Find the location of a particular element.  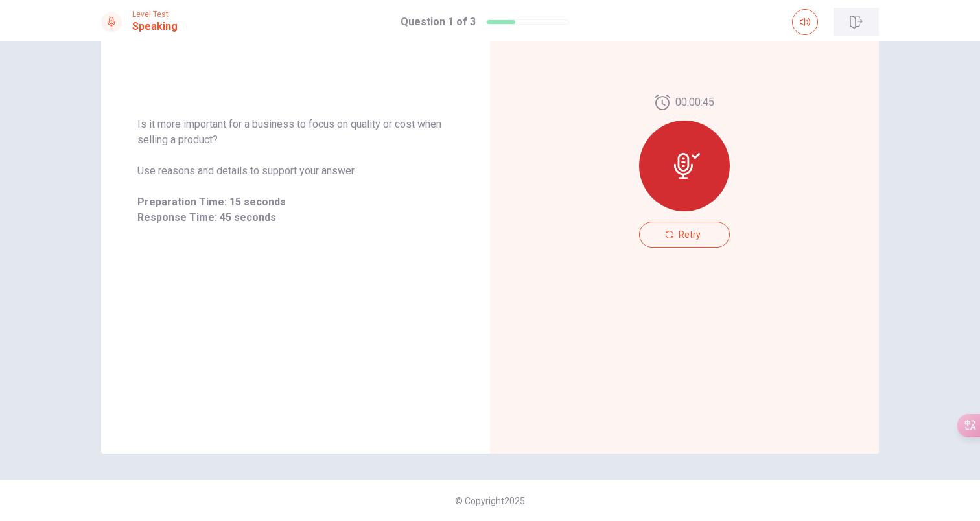

span: Is it more important for a business to focus on quality or cost when selling a product? is located at coordinates (296, 132).